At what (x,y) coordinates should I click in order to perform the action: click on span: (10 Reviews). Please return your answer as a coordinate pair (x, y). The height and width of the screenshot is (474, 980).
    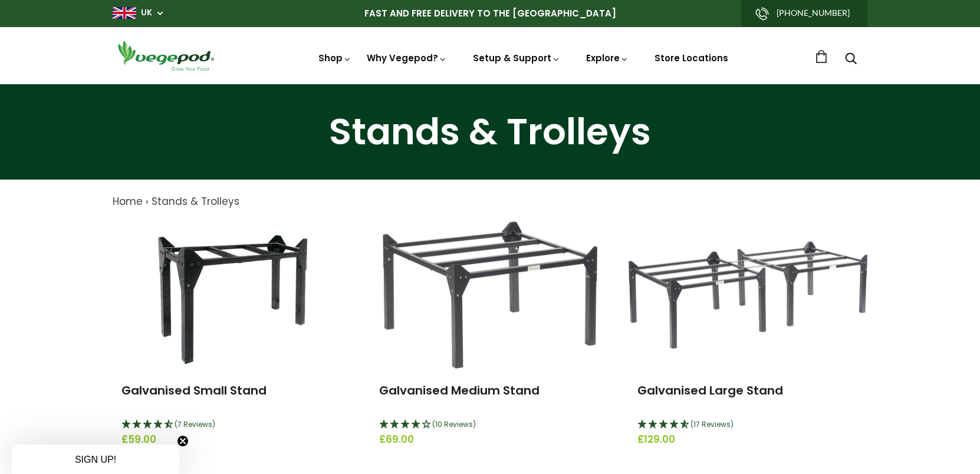
    Looking at the image, I should click on (454, 424).